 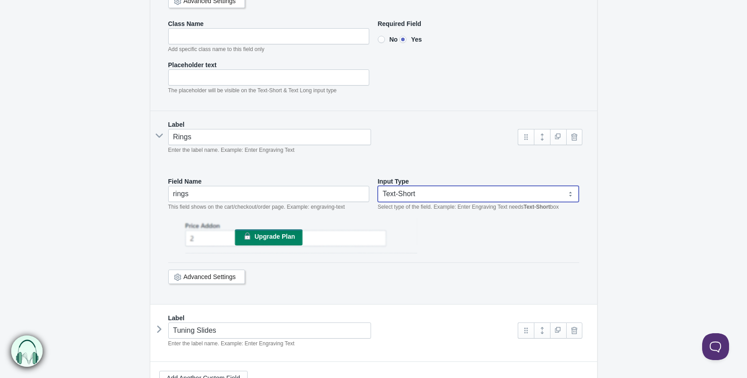 I want to click on img: bxm.png, so click(x=26, y=352).